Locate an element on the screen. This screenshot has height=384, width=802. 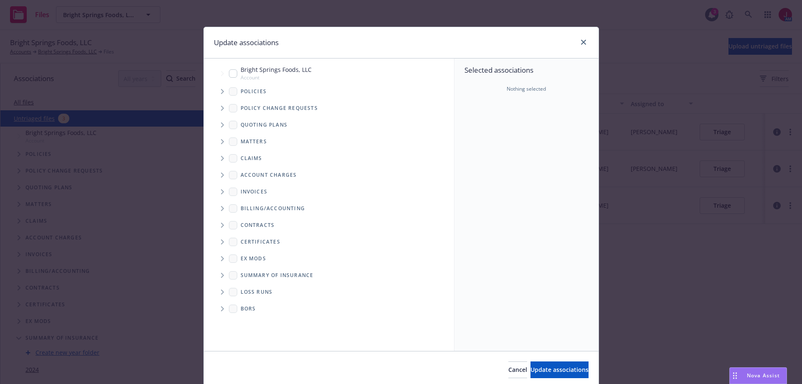
span: Account is located at coordinates (276, 77).